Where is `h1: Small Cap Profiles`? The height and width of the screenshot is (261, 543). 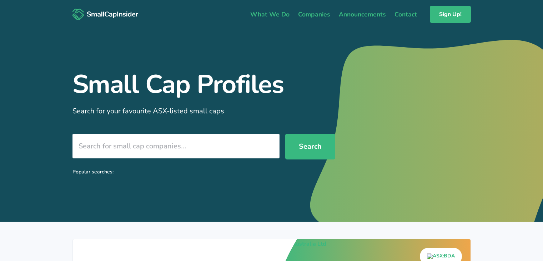
h1: Small Cap Profiles is located at coordinates (204, 84).